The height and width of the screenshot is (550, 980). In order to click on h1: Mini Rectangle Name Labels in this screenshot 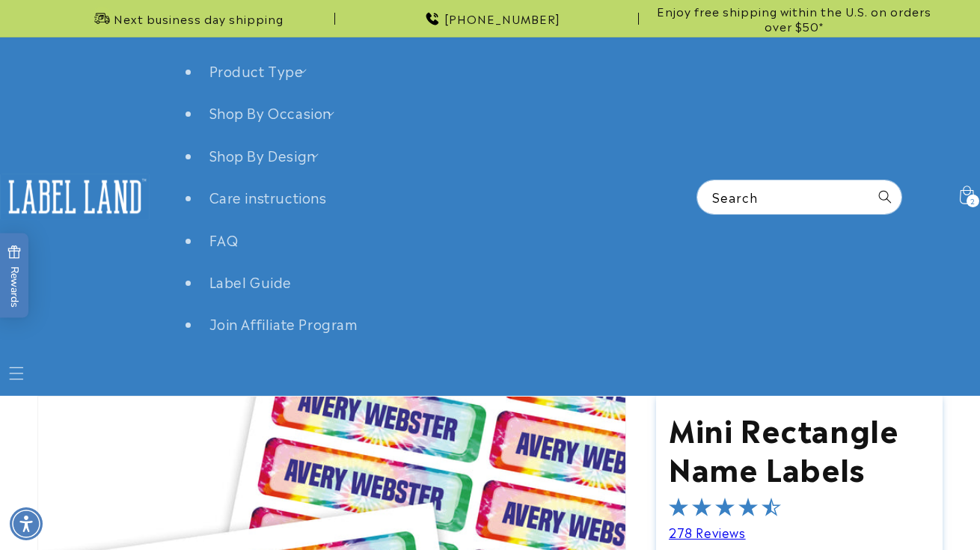, I will do `click(799, 448)`.